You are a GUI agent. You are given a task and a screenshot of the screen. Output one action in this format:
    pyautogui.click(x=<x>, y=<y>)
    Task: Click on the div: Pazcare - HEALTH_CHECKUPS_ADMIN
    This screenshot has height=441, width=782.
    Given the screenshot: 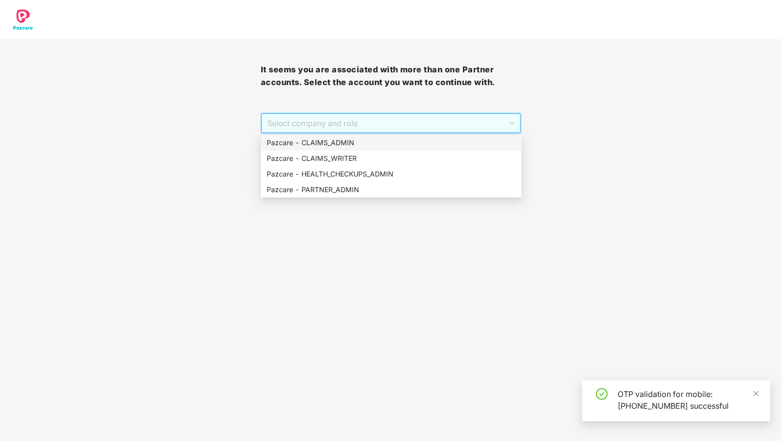 What is the action you would take?
    pyautogui.click(x=391, y=174)
    